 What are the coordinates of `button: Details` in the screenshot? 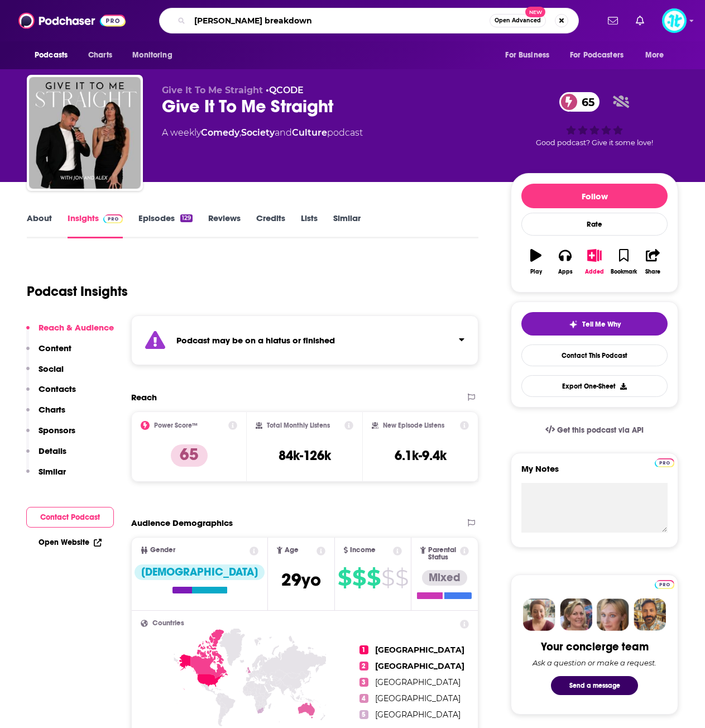 It's located at (46, 456).